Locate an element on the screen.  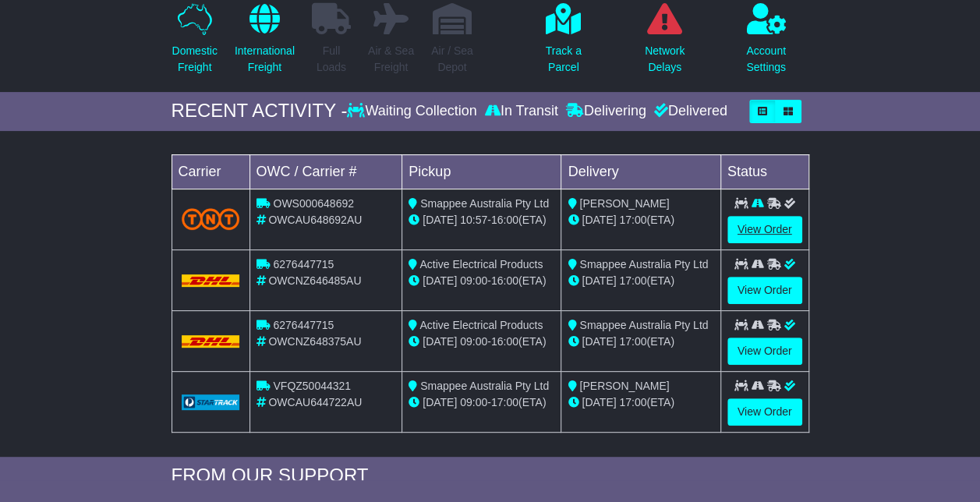
a: InternationalFreight is located at coordinates (265, 42).